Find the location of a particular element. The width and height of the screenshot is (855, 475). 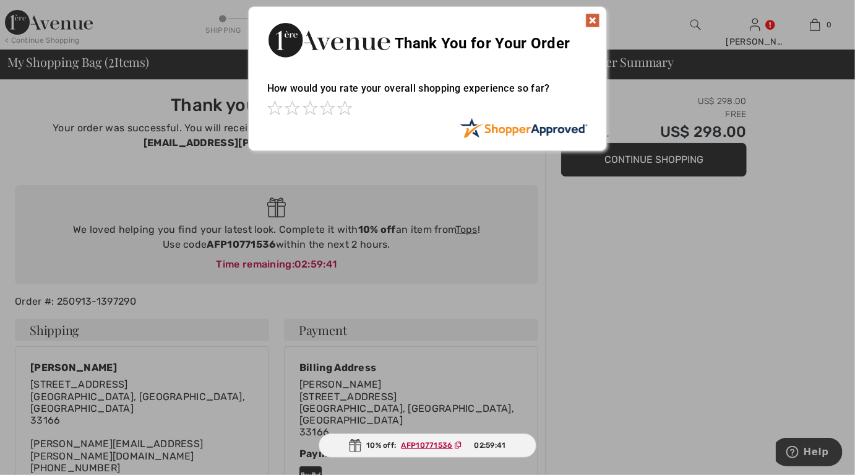

img: x is located at coordinates (593, 20).